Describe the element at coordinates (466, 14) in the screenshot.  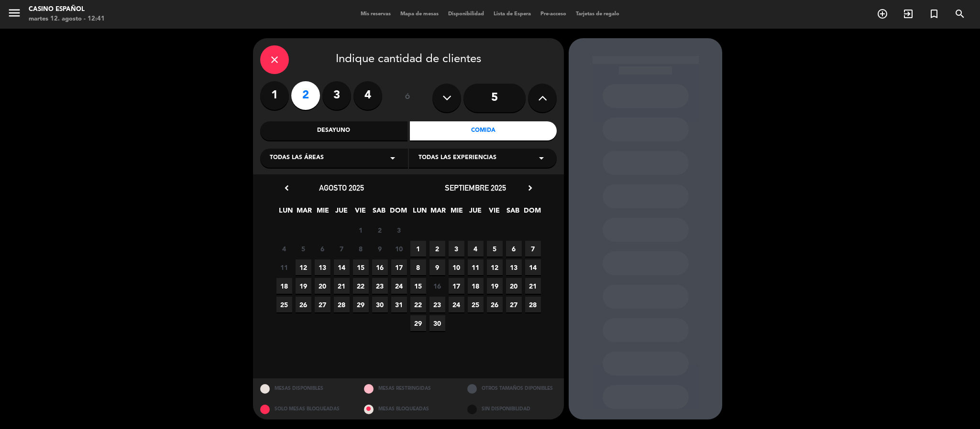
I see `span: Disponibilidad` at that location.